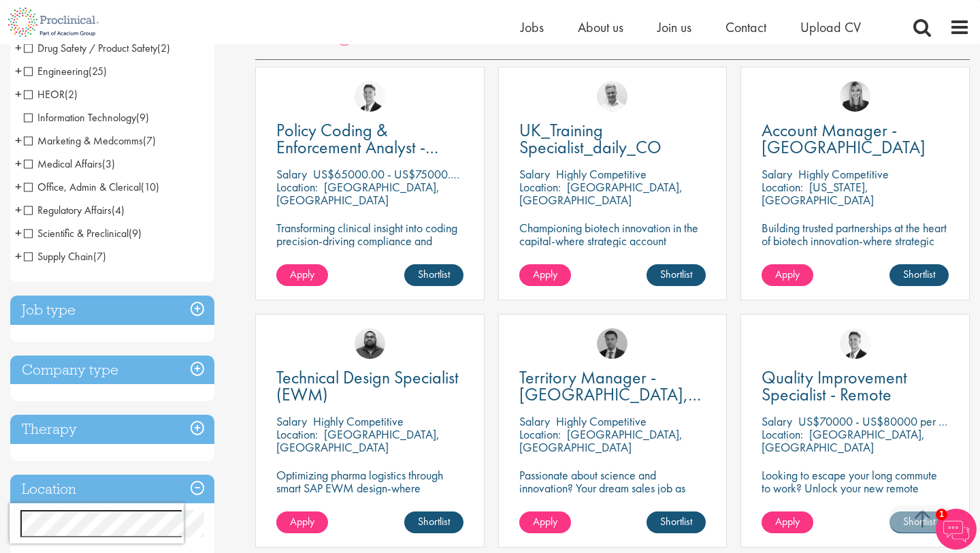 The height and width of the screenshot is (553, 980). What do you see at coordinates (855, 494) in the screenshot?
I see `p: Looking to escape your long commute to work? Unlock your new remote working position with this ex...` at bounding box center [855, 494].